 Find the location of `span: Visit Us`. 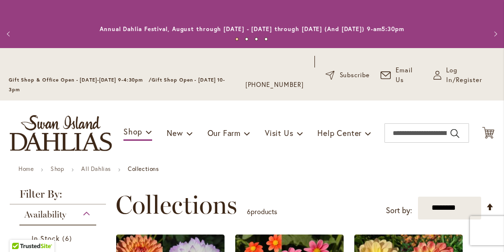

span: Visit Us is located at coordinates (279, 133).